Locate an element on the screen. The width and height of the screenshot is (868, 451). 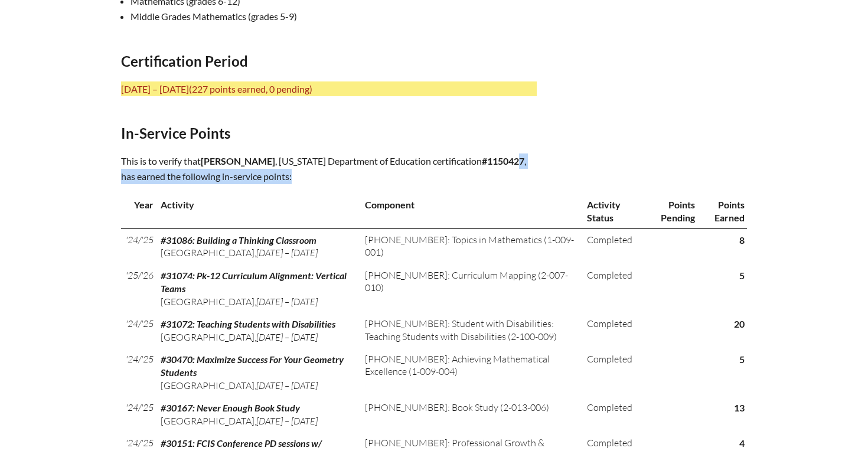
span: #31086: Building a Thinking Classroom is located at coordinates (238, 240).